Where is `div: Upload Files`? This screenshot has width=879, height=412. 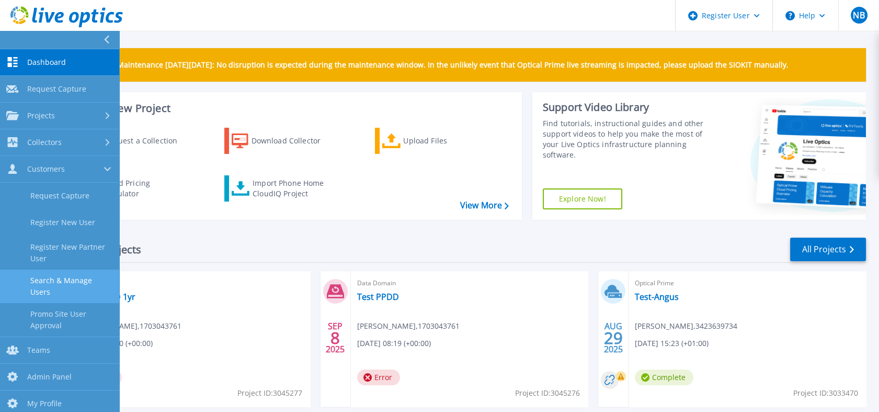 div: Upload Files is located at coordinates (445, 141).